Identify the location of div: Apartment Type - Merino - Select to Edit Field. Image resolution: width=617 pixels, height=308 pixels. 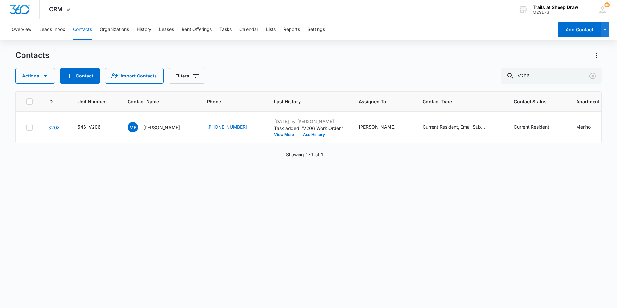
(589, 127).